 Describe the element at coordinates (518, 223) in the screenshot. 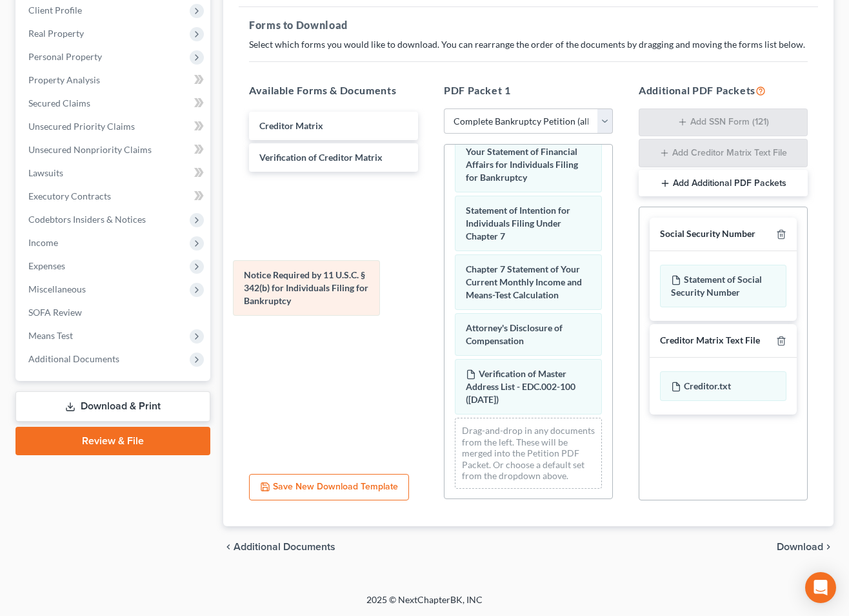

I see `span: Statement of Intention for Individuals Filing Under Chapter 7` at that location.